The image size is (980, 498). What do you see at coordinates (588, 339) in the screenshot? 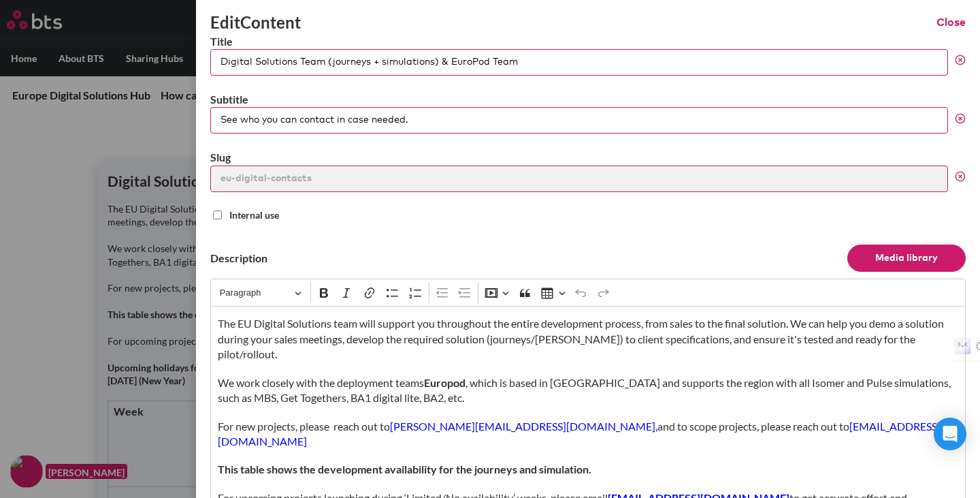
I see `p: The EU Digital Solutions team will support you throughout the entire development process, from sa...` at bounding box center [588, 339].